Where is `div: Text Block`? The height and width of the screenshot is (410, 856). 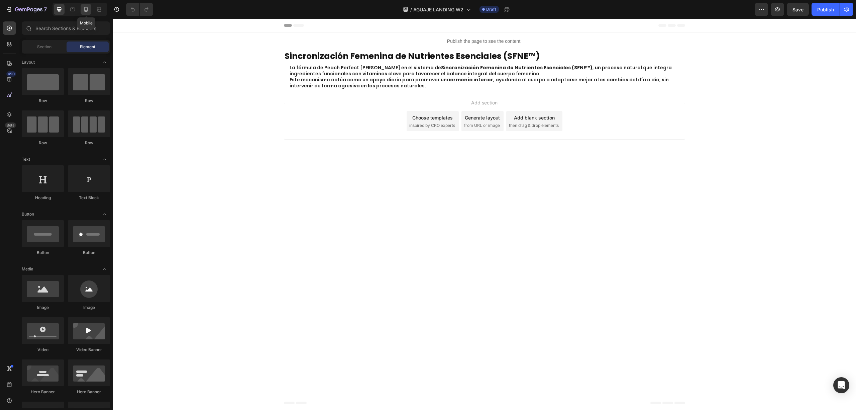
div: Text Block is located at coordinates (89, 198).